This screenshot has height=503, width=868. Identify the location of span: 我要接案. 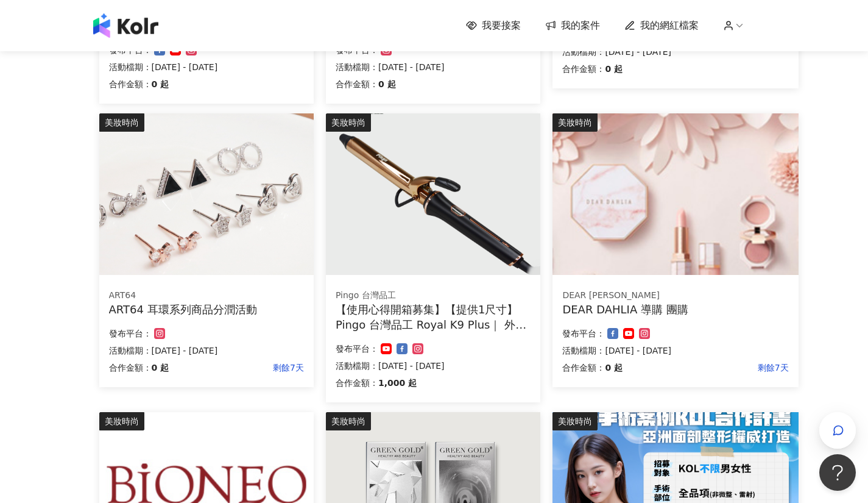
(502, 26).